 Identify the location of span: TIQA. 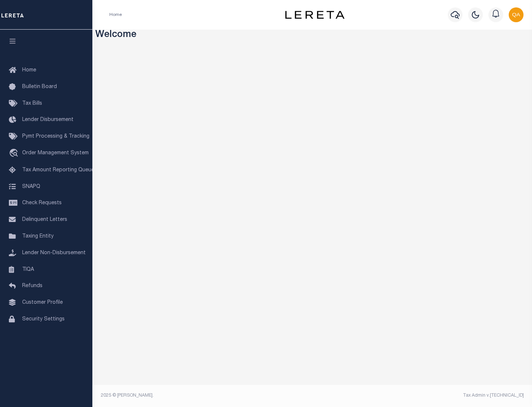
(28, 269).